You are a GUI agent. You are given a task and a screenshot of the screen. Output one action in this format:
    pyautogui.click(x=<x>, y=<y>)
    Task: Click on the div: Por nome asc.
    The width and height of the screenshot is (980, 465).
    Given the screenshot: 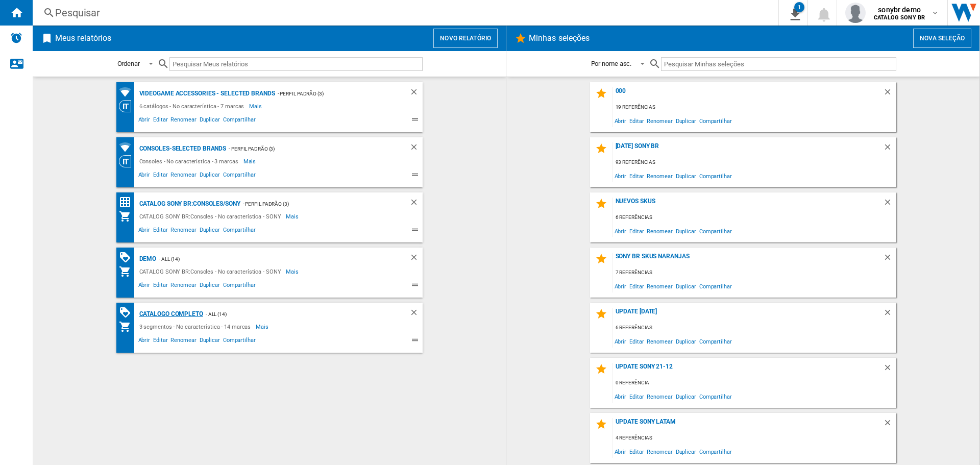 What is the action you would take?
    pyautogui.click(x=611, y=63)
    